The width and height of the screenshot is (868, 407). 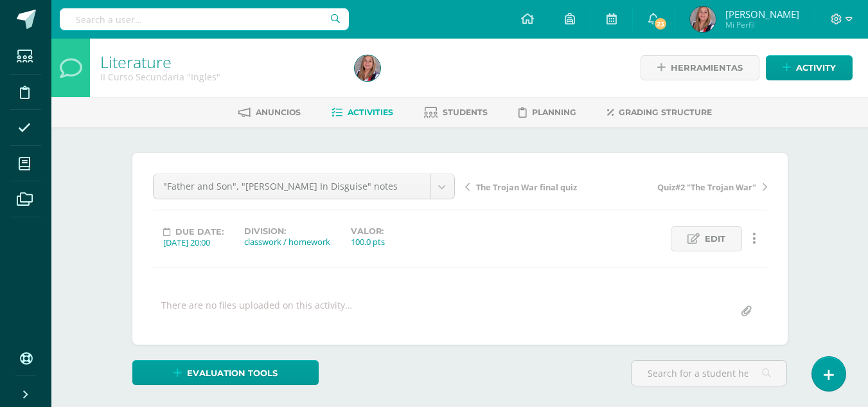 I want to click on span: Activity, so click(x=816, y=67).